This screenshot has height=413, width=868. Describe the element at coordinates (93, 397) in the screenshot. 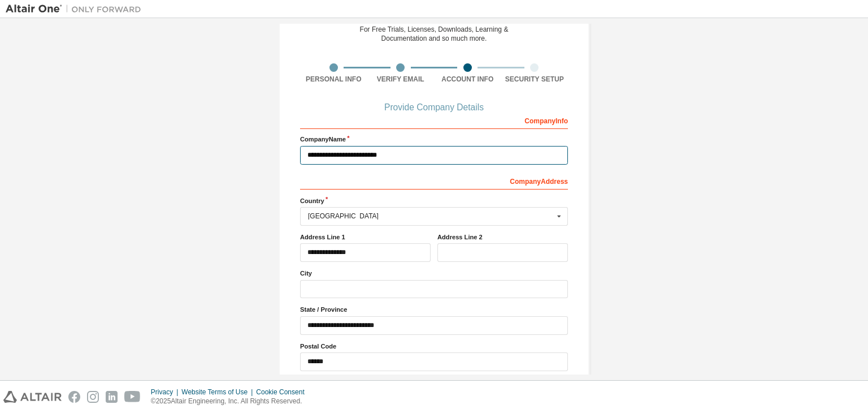

I see `img: instagram.svg` at that location.